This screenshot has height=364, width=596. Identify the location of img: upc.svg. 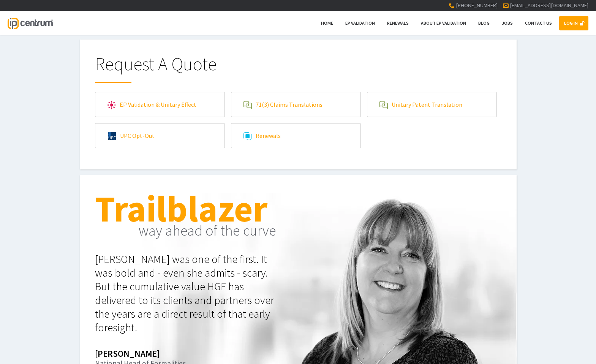
(112, 136).